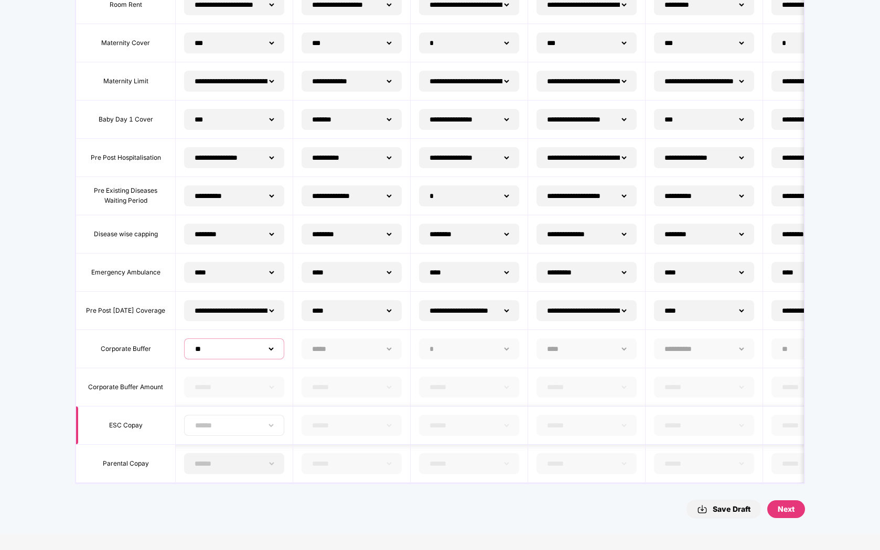  What do you see at coordinates (126, 349) in the screenshot?
I see `td: Corporate Buffer` at bounding box center [126, 349].